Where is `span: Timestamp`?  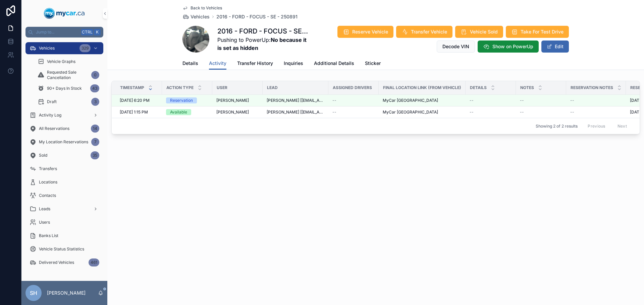
span: Timestamp is located at coordinates (133, 88).